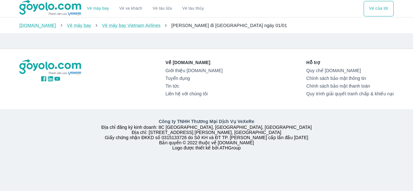 This screenshot has width=413, height=191. What do you see at coordinates (194, 78) in the screenshot?
I see `a: Tuyển dụng` at bounding box center [194, 78].